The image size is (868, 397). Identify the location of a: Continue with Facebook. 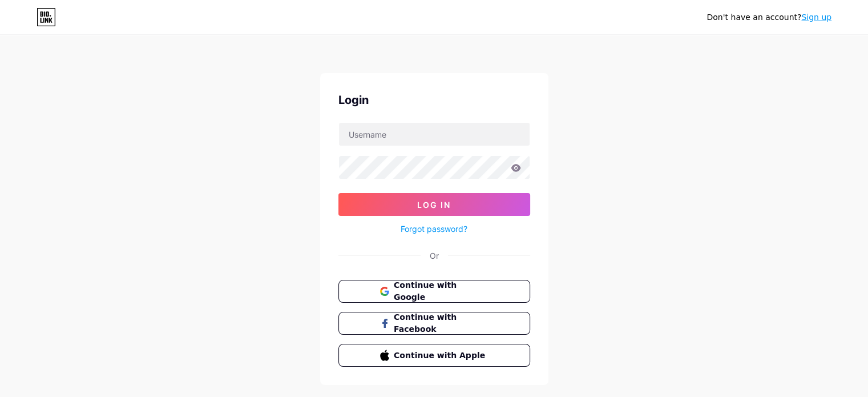
(435, 323).